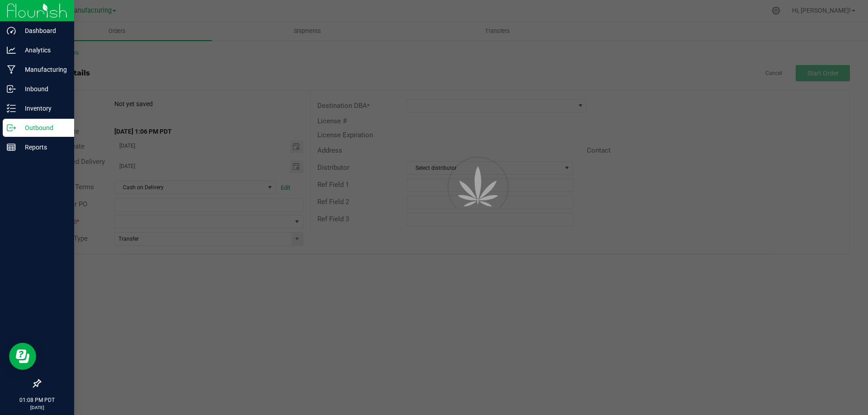 Image resolution: width=868 pixels, height=415 pixels. Describe the element at coordinates (43, 128) in the screenshot. I see `p: Outbound` at that location.